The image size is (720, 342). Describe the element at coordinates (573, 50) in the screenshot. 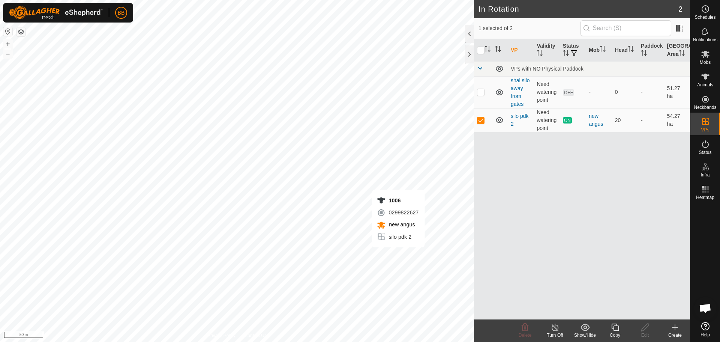

I see `th: Status` at that location.